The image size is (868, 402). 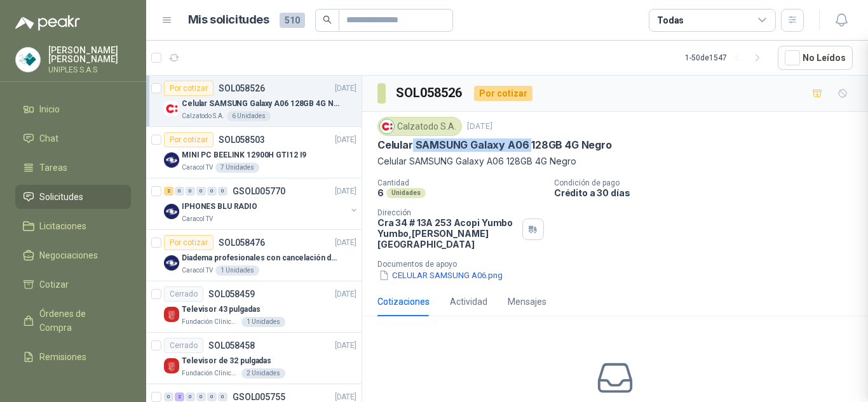 What do you see at coordinates (68, 255) in the screenshot?
I see `span: Negociaciones` at bounding box center [68, 255].